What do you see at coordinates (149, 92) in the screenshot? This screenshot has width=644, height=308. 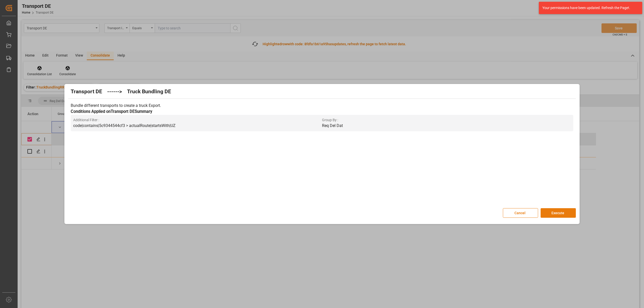 I see `h2: Truck Bundling DE` at bounding box center [149, 92].